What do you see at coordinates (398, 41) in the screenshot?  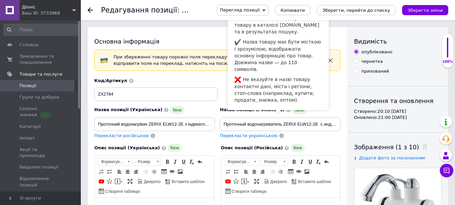 I see `div: Видимість` at bounding box center [398, 41].